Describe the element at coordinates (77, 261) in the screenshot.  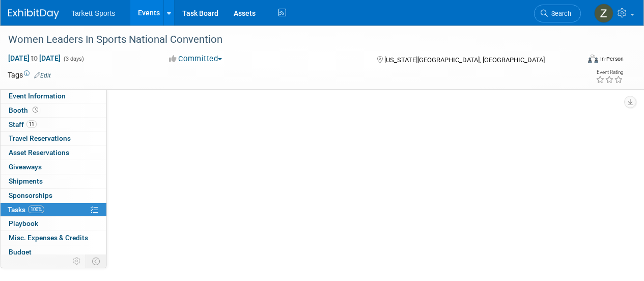
I see `td: Personalize Event Tab Strip` at that location.